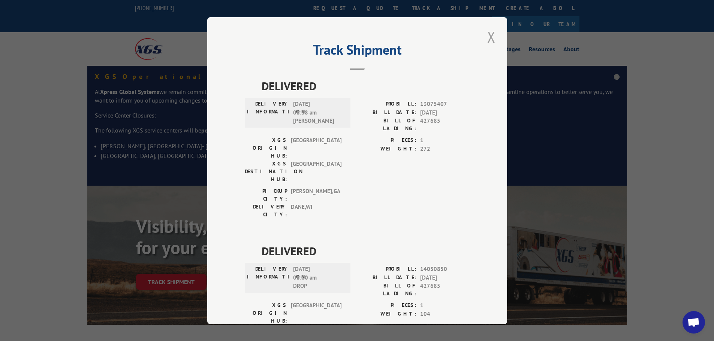  I want to click on label: PICKUP CITY:, so click(266, 195).